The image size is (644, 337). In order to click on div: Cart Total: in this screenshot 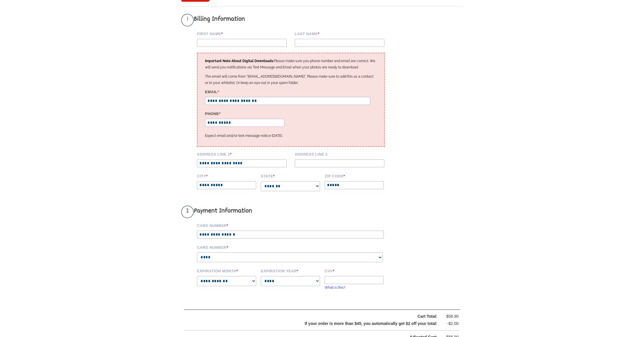, I will do `click(318, 316)`.